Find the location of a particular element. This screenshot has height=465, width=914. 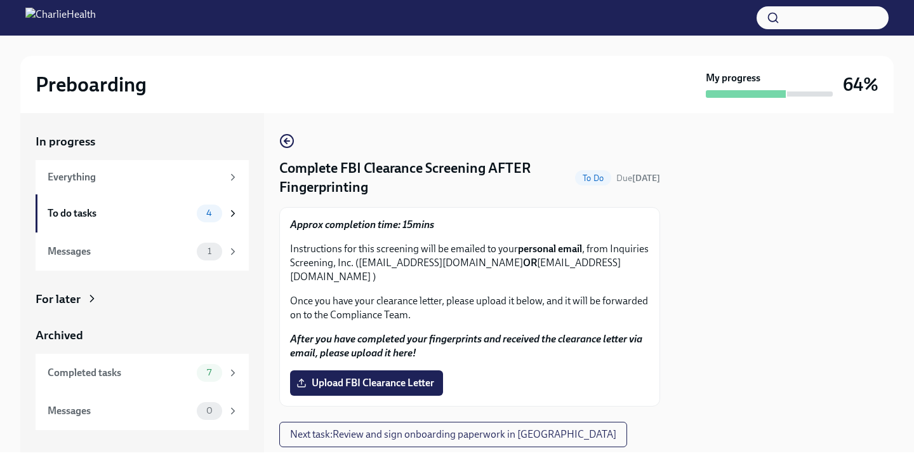

a: For later is located at coordinates (142, 299).